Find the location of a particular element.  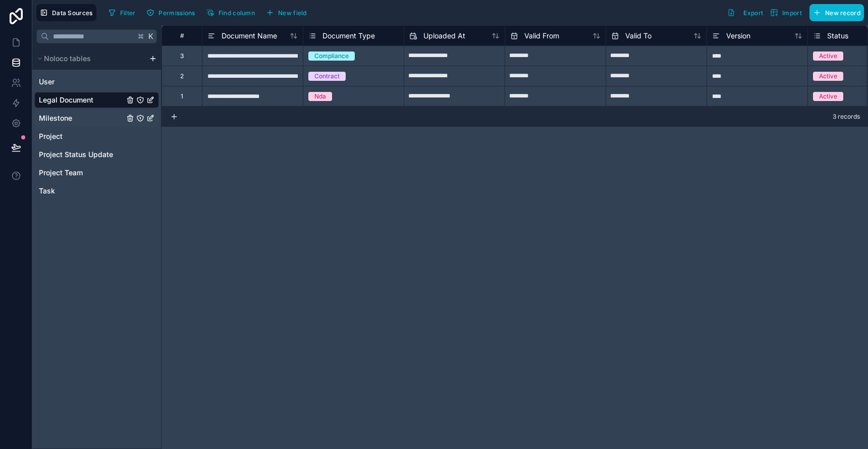

span: New record is located at coordinates (843, 12).